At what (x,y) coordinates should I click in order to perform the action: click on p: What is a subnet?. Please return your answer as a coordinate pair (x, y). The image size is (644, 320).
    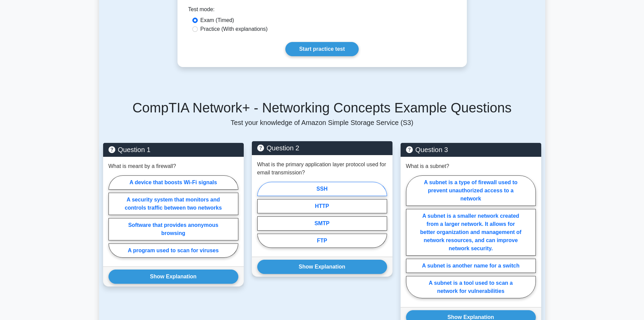
    Looking at the image, I should click on (428, 166).